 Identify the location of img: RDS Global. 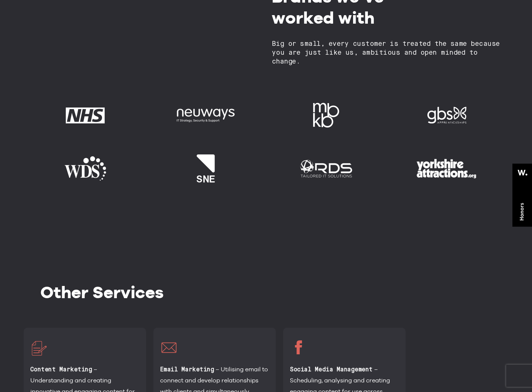
(326, 169).